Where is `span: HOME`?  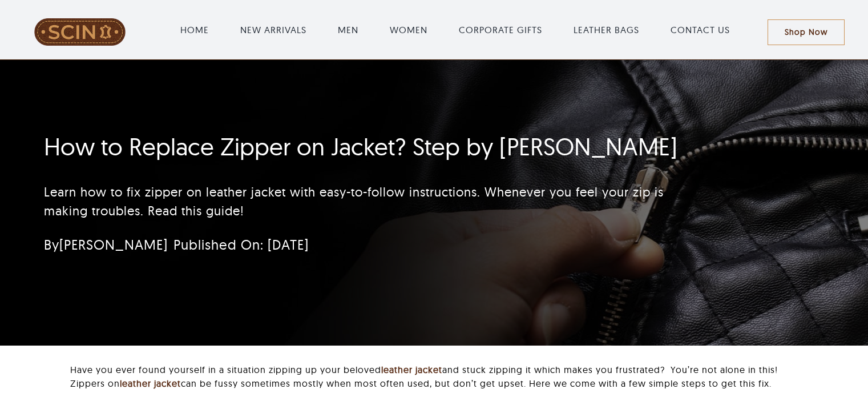 span: HOME is located at coordinates (194, 30).